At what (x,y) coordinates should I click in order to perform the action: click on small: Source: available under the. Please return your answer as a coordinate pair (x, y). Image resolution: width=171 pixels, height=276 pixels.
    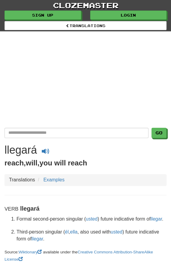
    Looking at the image, I should click on (79, 255).